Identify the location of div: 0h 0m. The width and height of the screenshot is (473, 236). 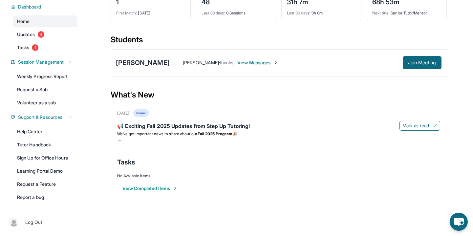
(322, 11).